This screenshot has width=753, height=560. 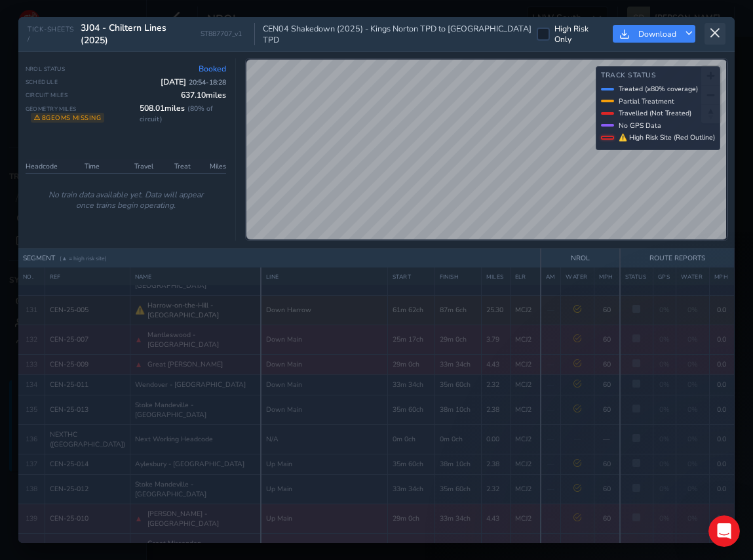 I want to click on td: 0.00, so click(x=496, y=439).